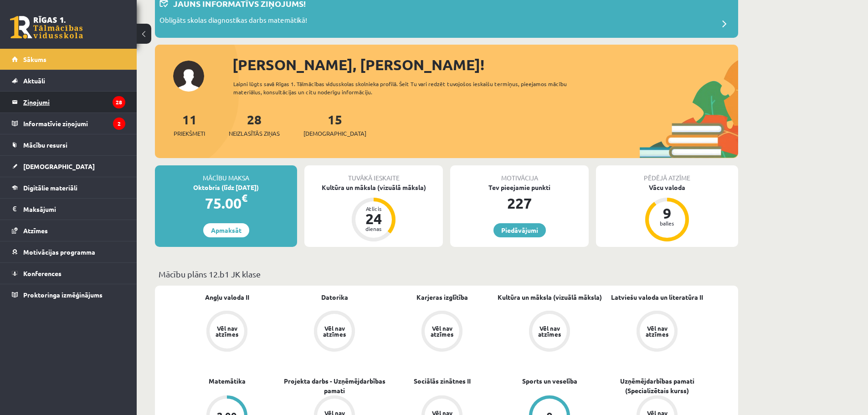 This screenshot has width=868, height=415. I want to click on a: Aktuāli, so click(69, 81).